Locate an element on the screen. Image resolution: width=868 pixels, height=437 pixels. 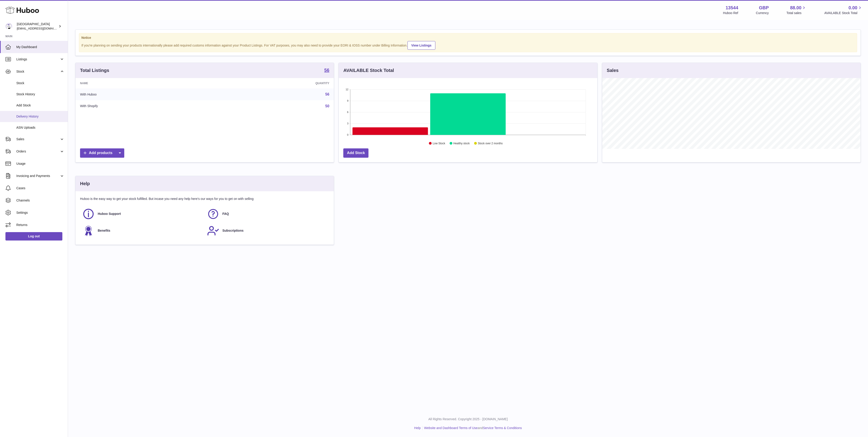
h3: Help is located at coordinates (85, 183).